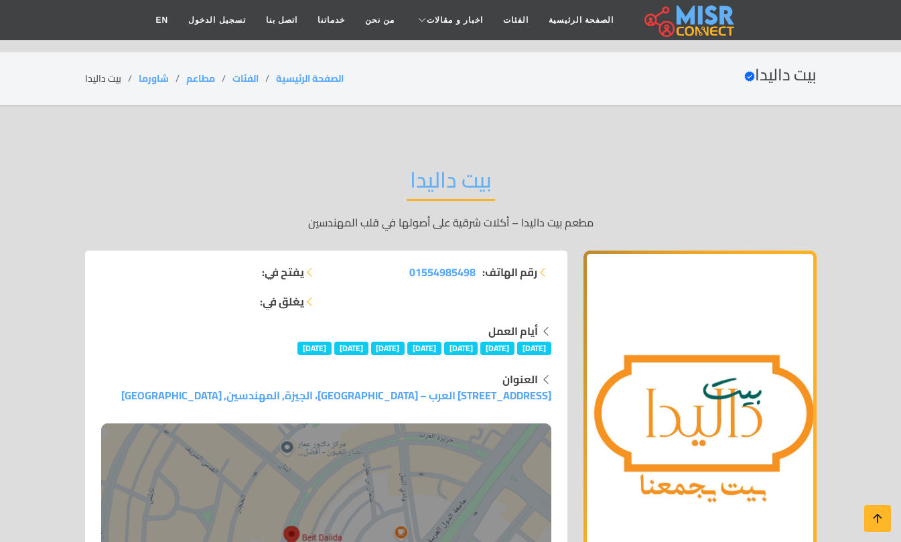 The image size is (901, 542). What do you see at coordinates (200, 78) in the screenshot?
I see `a: مطاعم` at bounding box center [200, 78].